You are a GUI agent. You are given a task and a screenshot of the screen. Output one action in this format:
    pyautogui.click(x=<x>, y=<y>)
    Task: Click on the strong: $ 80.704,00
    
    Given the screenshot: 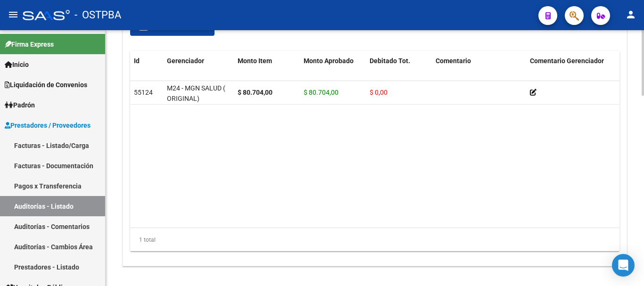 What is the action you would take?
    pyautogui.click(x=255, y=92)
    